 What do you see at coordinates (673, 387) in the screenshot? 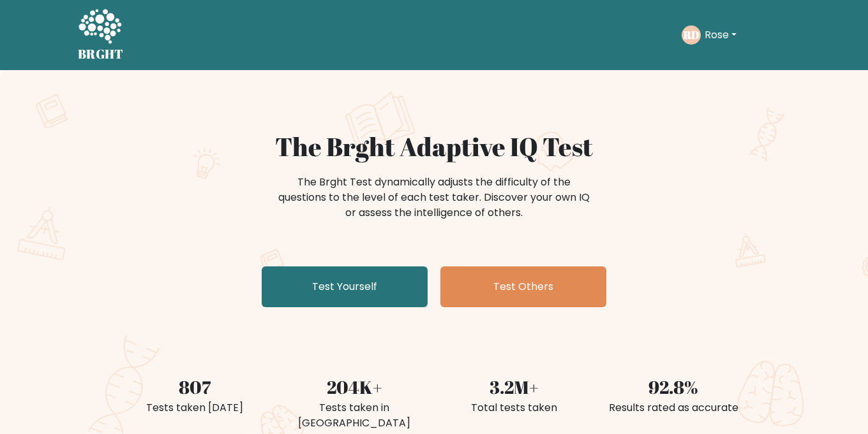
I see `div: 92.8%` at bounding box center [673, 387].